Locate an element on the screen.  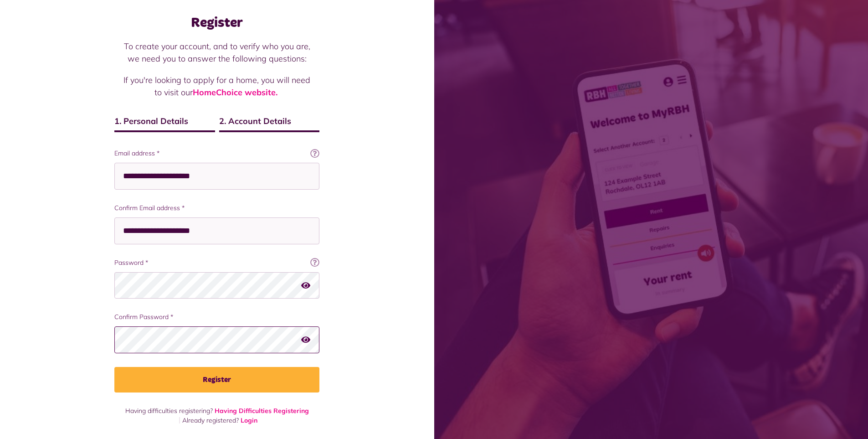
a: HomeChoice website. is located at coordinates (235, 92).